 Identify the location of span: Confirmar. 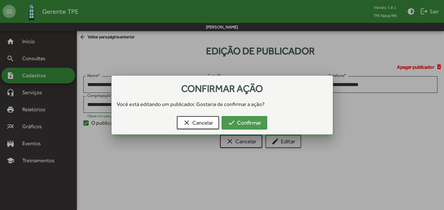
(244, 123).